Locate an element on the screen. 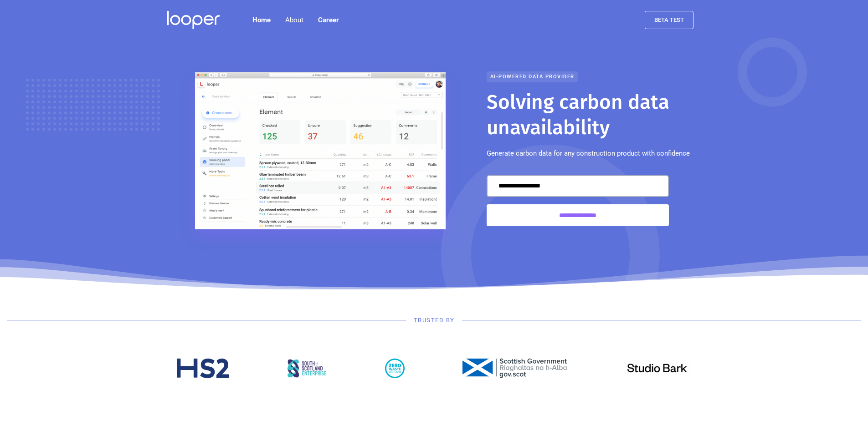 This screenshot has width=868, height=430. div: AI-powered data provider is located at coordinates (532, 77).